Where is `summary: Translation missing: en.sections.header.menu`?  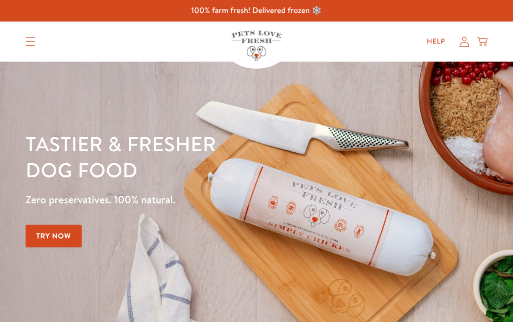 summary: Translation missing: en.sections.header.menu is located at coordinates (31, 42).